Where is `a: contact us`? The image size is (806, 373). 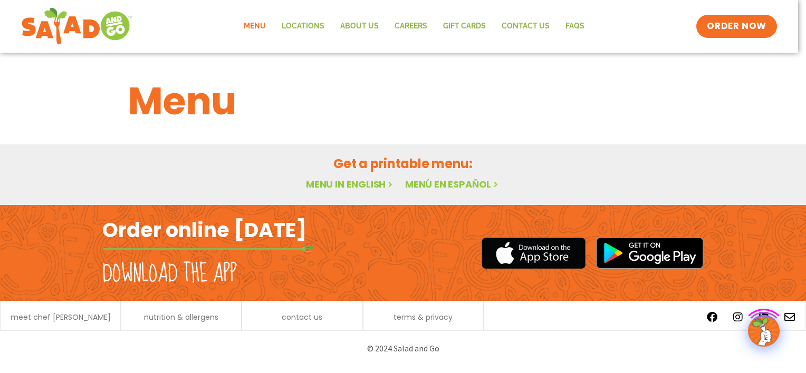 a: contact us is located at coordinates (302, 317).